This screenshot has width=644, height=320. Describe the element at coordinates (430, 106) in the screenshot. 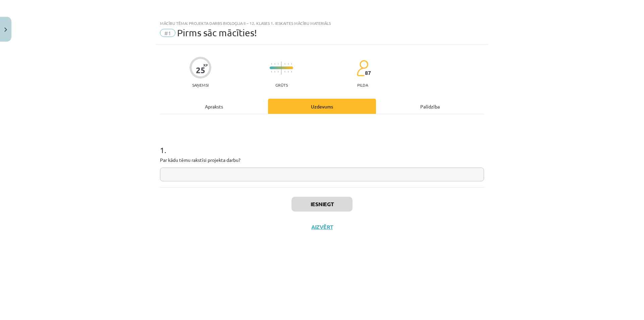

I see `div: Palīdzība` at that location.